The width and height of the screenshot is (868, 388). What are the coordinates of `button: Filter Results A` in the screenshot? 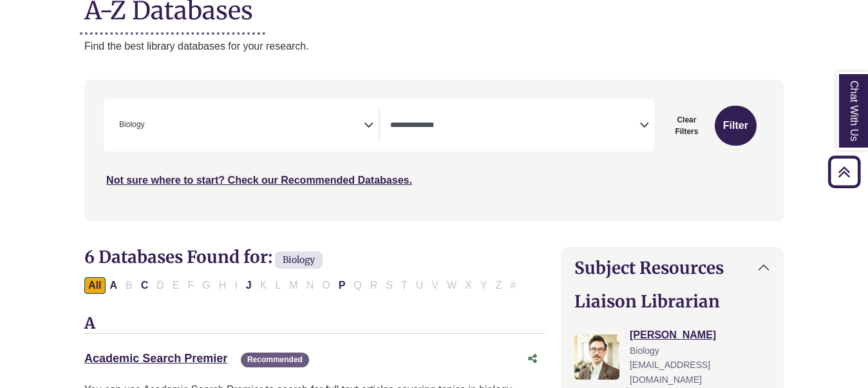 It's located at (114, 286).